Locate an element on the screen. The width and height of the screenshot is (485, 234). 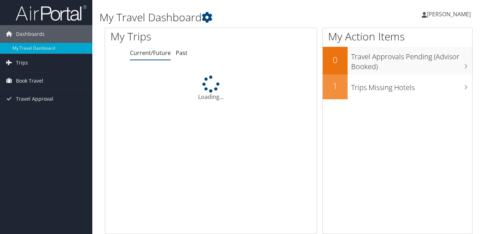
img: airportal-logo.png is located at coordinates (51, 13).